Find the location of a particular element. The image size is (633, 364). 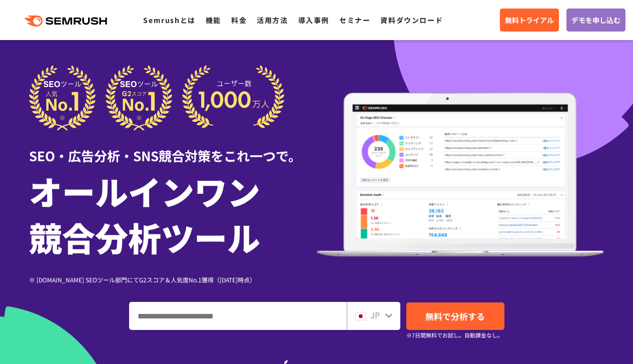

a: 無料で分析する is located at coordinates (456, 316).